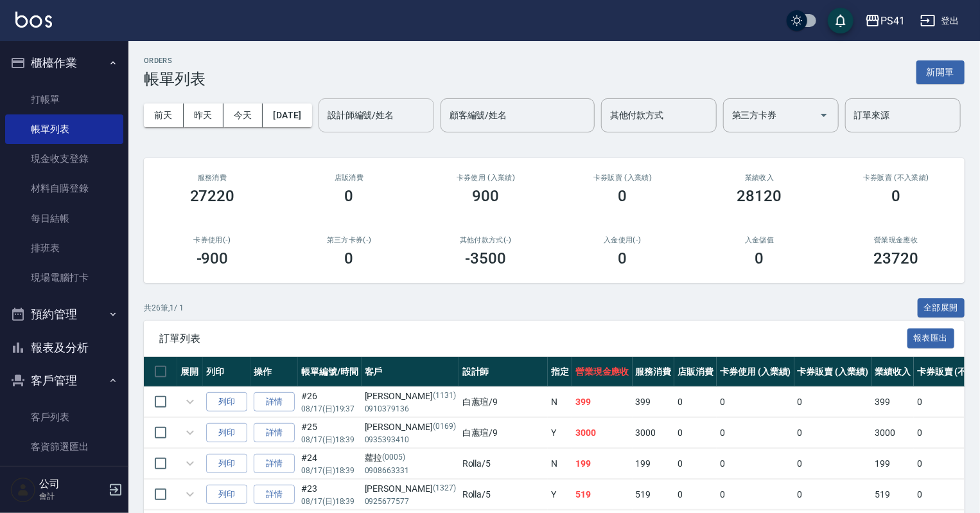  I want to click on p: (1131), so click(445, 396).